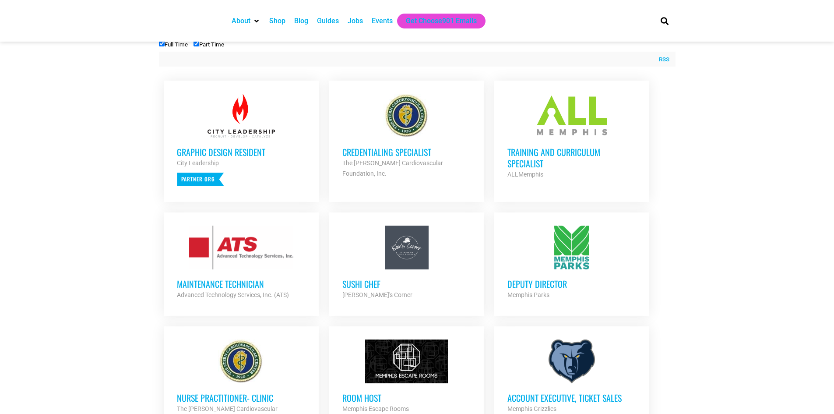 This screenshot has height=414, width=834. Describe the element at coordinates (277, 21) in the screenshot. I see `a: Shop` at that location.